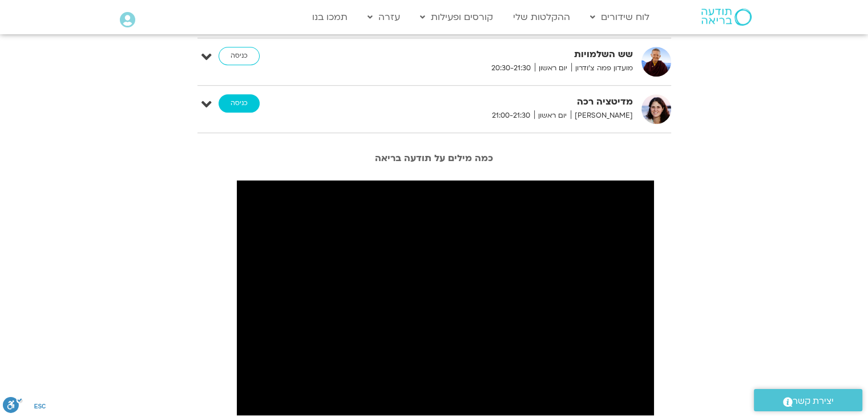 The width and height of the screenshot is (868, 417). Describe the element at coordinates (511, 68) in the screenshot. I see `span: 20:30-21:30` at that location.